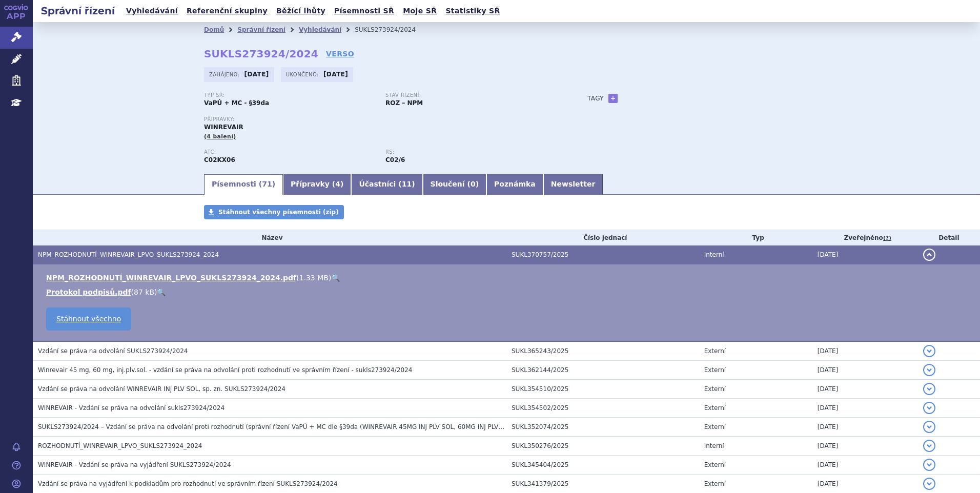 This screenshot has height=493, width=980. What do you see at coordinates (455, 185) in the screenshot?
I see `a: Sloučení (0)` at bounding box center [455, 185].